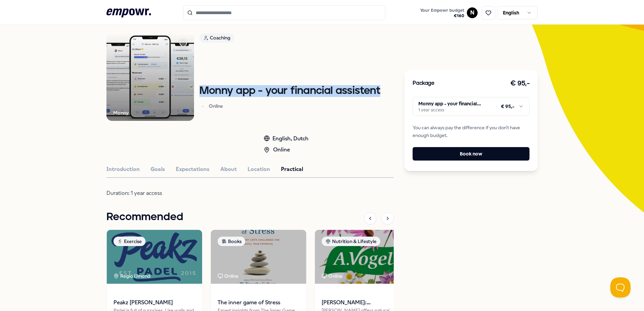 This screenshot has height=311, width=644. I want to click on span: The inner game of Stress, so click(258, 303).